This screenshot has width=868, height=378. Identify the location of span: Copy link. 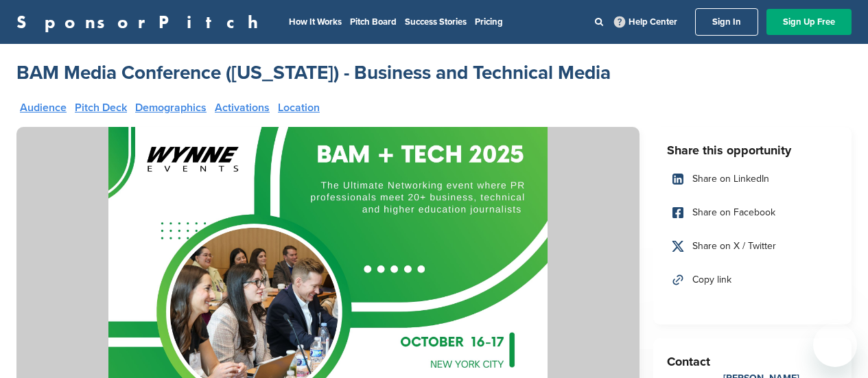
(712, 280).